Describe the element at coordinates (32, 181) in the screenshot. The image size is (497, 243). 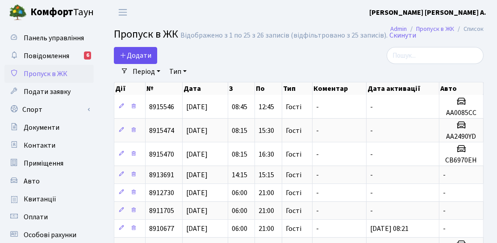
I see `span: Авто` at that location.